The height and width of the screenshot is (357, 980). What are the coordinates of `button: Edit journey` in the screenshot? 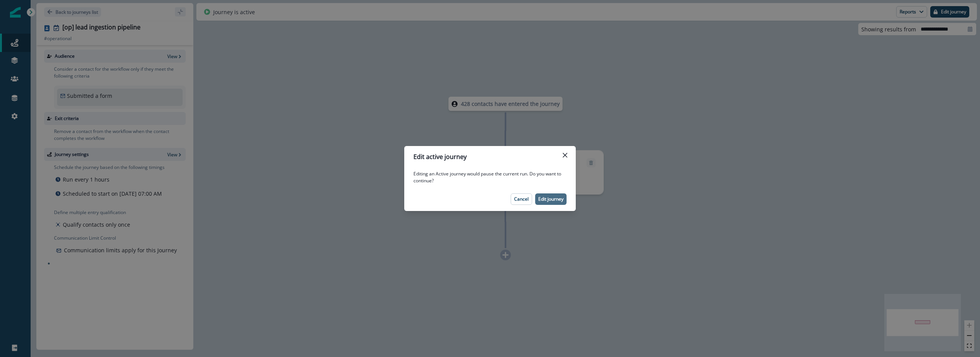 It's located at (551, 199).